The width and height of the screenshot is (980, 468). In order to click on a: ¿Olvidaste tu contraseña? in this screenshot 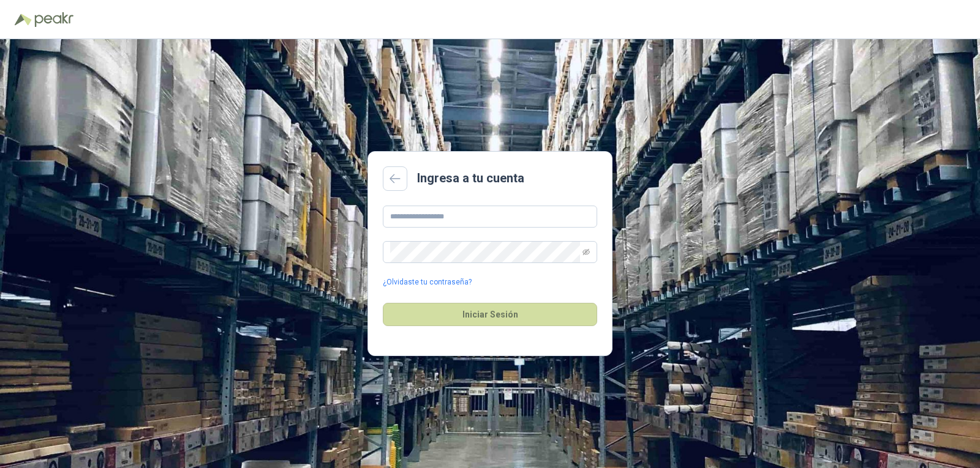, I will do `click(427, 282)`.